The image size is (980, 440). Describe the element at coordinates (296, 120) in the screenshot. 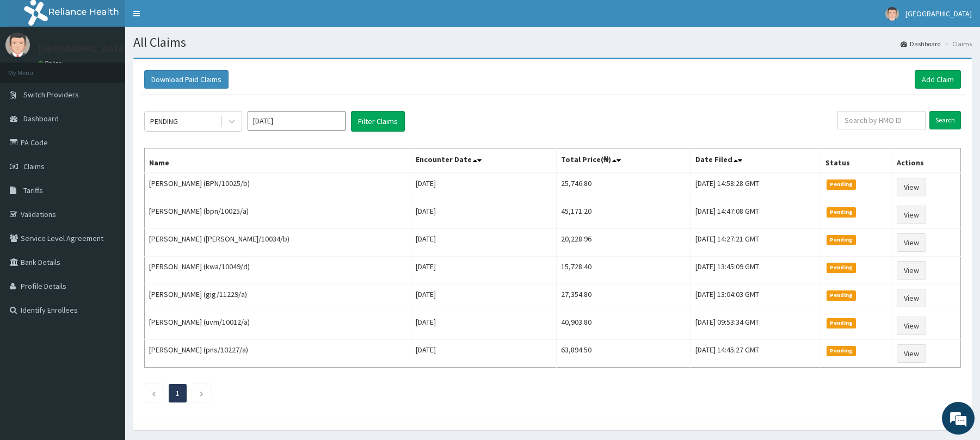

I see `input: Select Month and Year` at that location.